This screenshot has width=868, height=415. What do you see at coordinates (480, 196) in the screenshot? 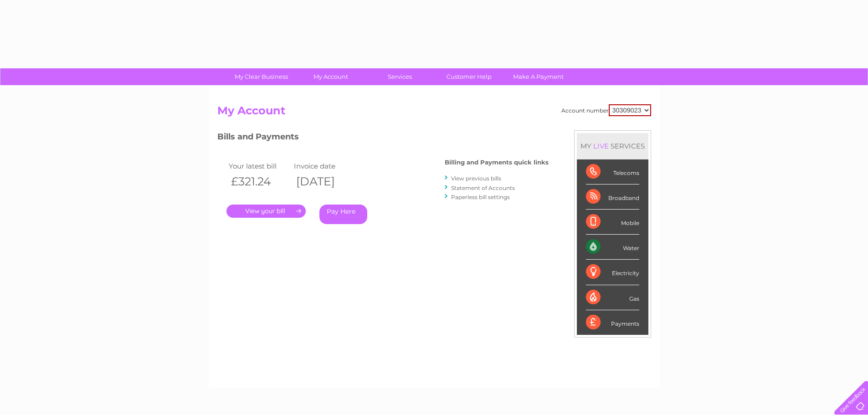
I see `a: Paperless bill settings` at bounding box center [480, 196].